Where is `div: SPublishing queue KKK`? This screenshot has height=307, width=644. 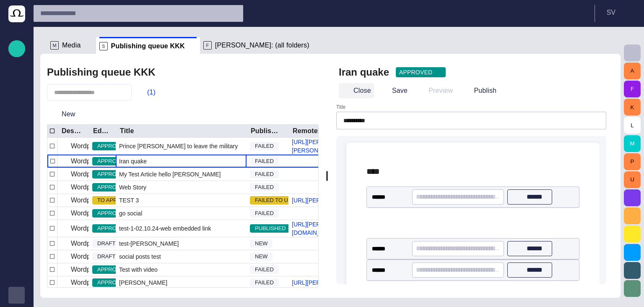 div: SPublishing queue KKK is located at coordinates (148, 45).